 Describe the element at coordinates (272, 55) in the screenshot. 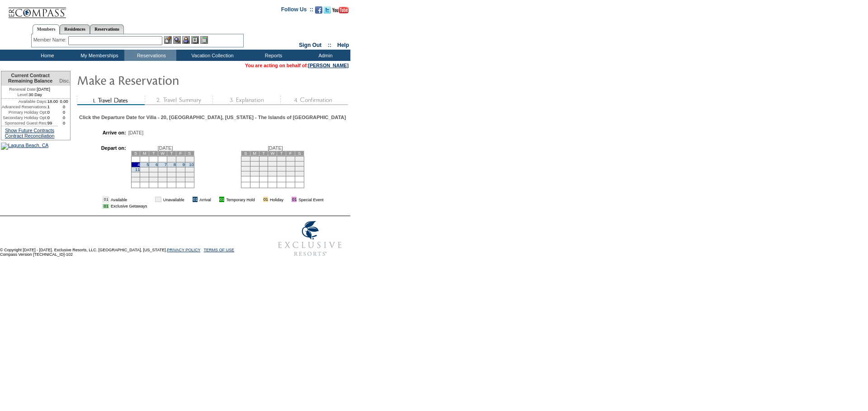

I see `td: Reports` at that location.